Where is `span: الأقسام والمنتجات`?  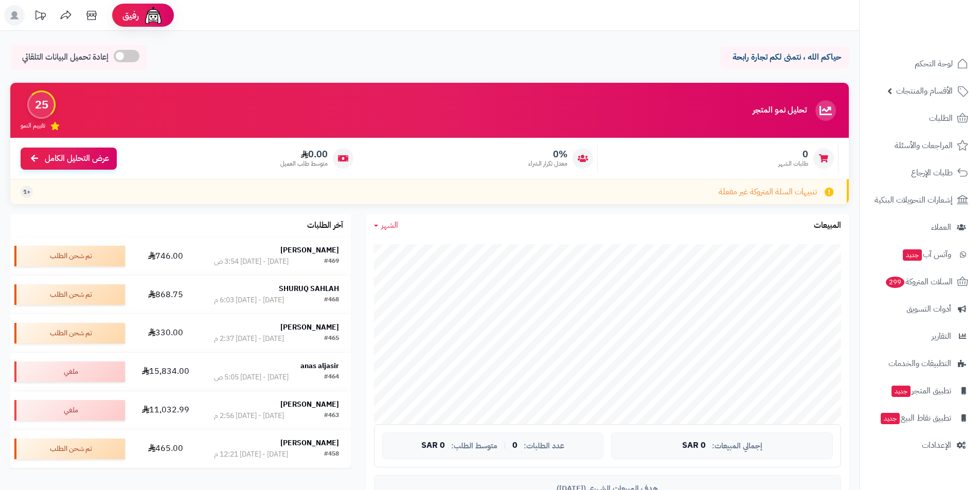 span: الأقسام والمنتجات is located at coordinates (924, 91).